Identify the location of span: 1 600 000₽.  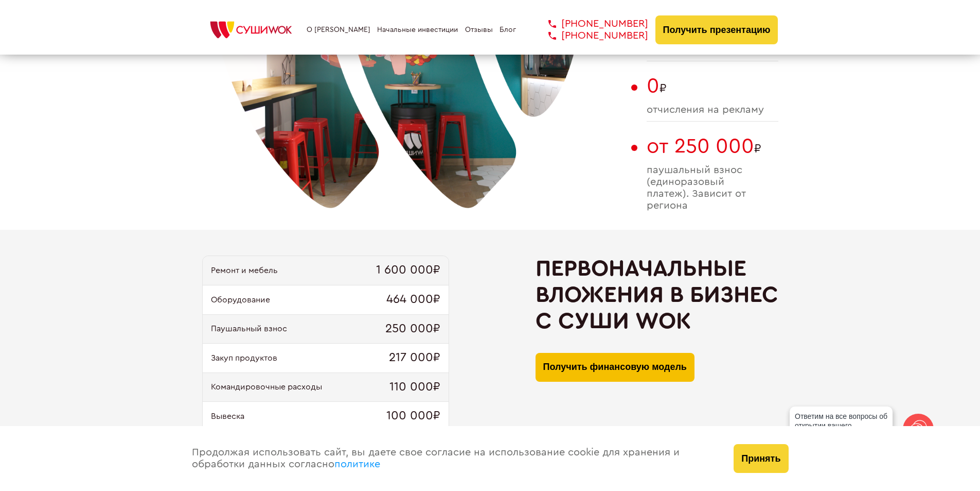
(408, 270).